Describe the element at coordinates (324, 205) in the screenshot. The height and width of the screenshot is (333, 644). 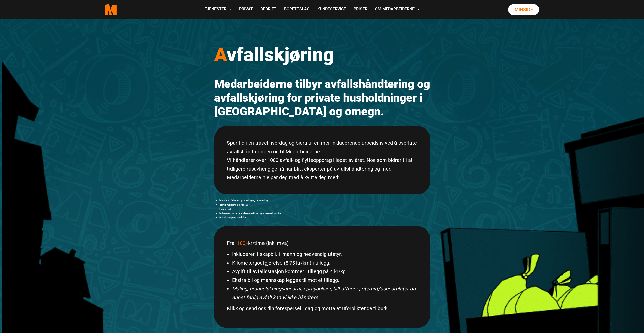
I see `li: gamle møbler og inventar.` at that location.